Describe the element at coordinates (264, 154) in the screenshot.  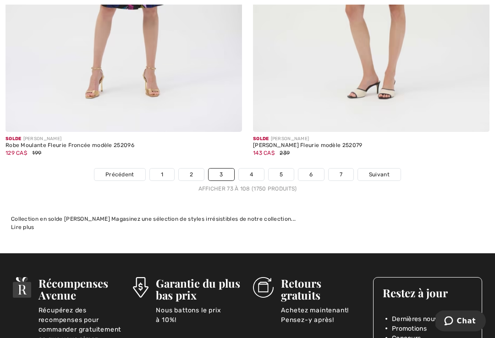
I see `span: 143 CA$` at that location.